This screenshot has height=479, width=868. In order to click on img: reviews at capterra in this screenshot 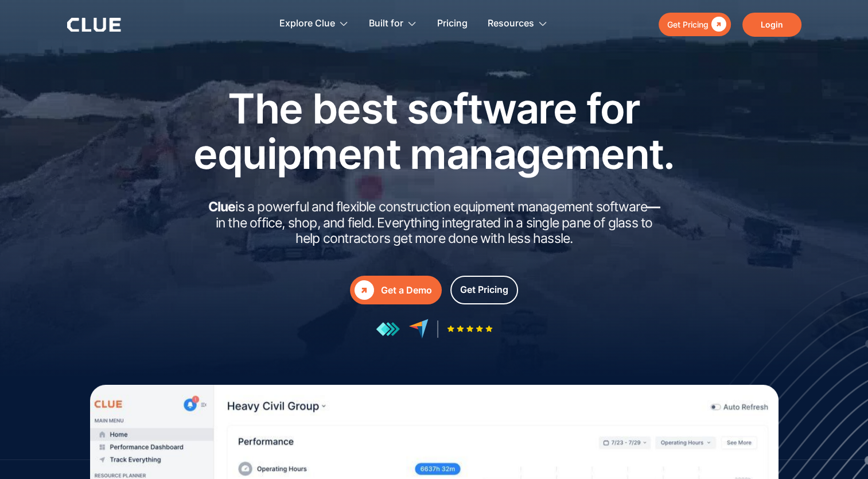, I will do `click(418, 328)`.